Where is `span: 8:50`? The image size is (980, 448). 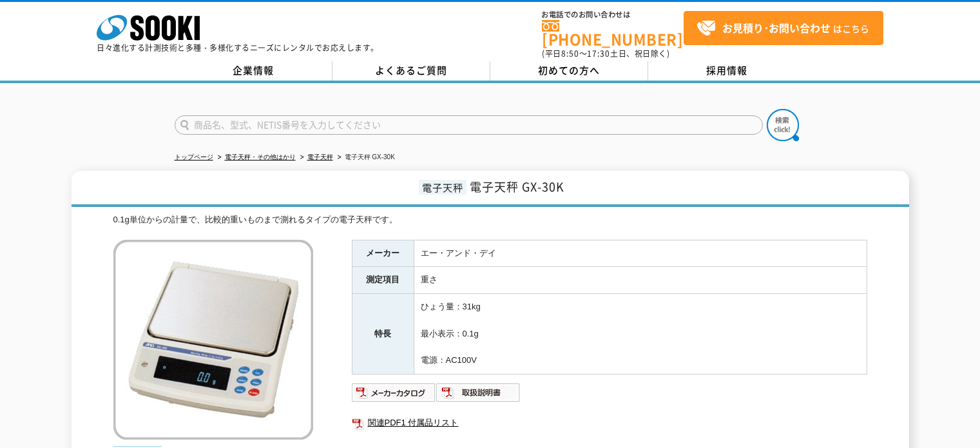 span: 8:50 is located at coordinates (570, 54).